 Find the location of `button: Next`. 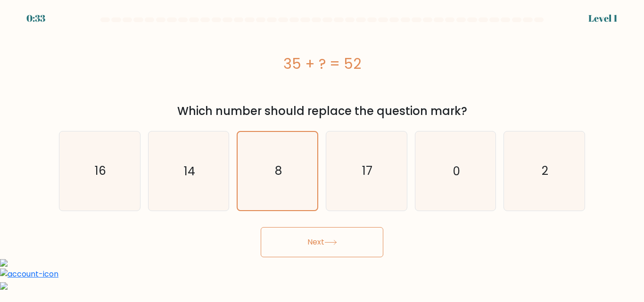

button: Next is located at coordinates (322, 242).